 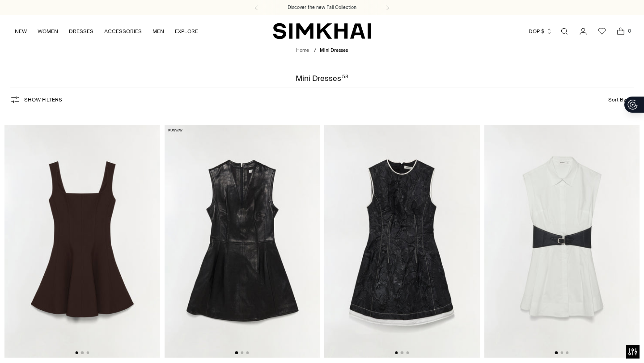 I want to click on a: WOMEN, so click(x=48, y=31).